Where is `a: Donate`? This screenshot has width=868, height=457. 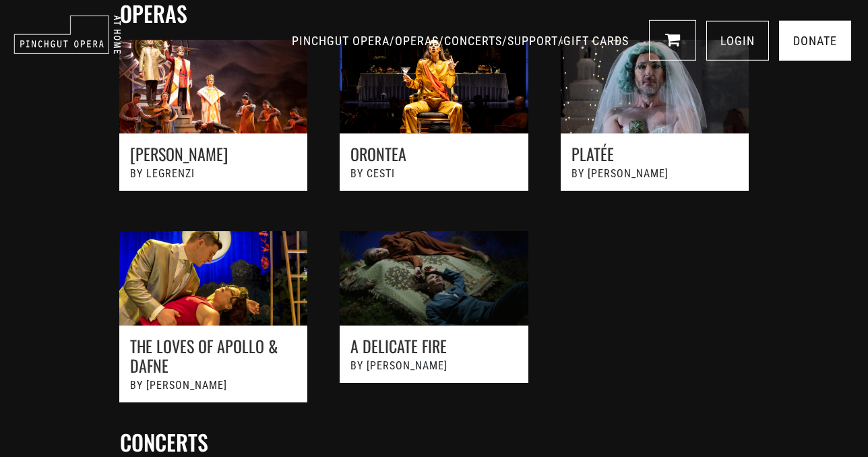
a: Donate is located at coordinates (815, 40).